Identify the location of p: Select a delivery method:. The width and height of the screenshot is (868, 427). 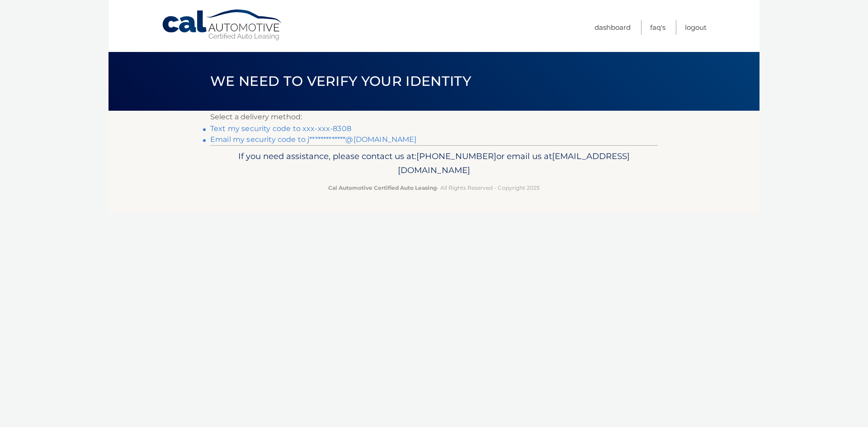
(434, 117).